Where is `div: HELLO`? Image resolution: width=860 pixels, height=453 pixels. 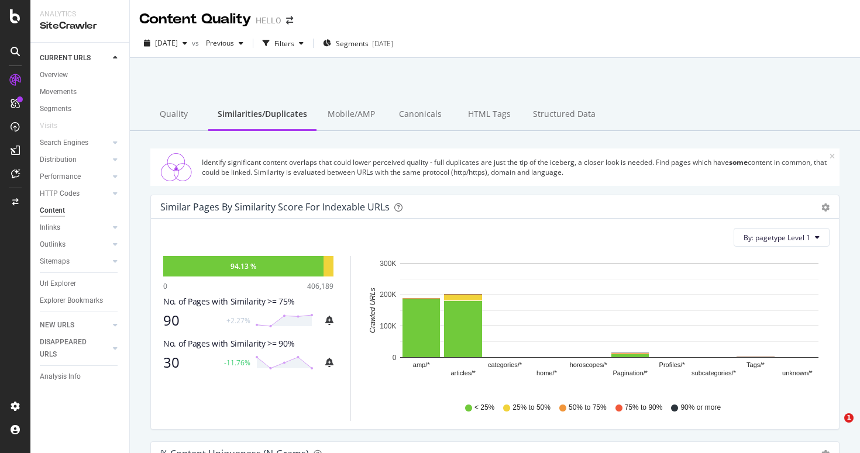 div: HELLO is located at coordinates (269, 20).